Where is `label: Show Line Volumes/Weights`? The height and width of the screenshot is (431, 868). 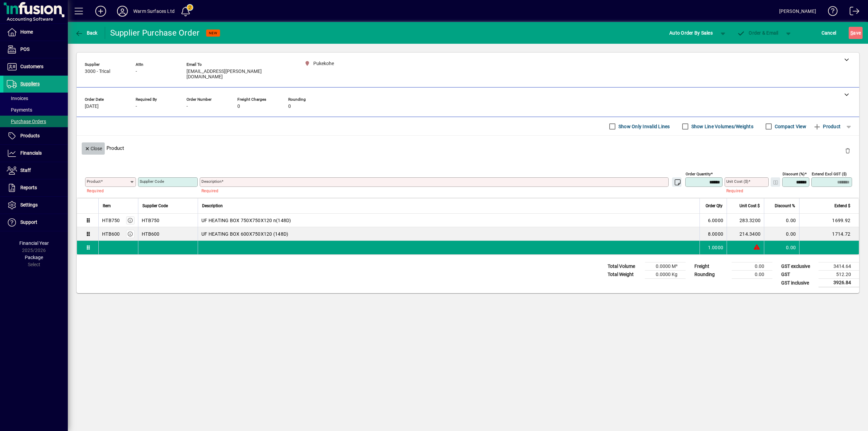 label: Show Line Volumes/Weights is located at coordinates (722, 127).